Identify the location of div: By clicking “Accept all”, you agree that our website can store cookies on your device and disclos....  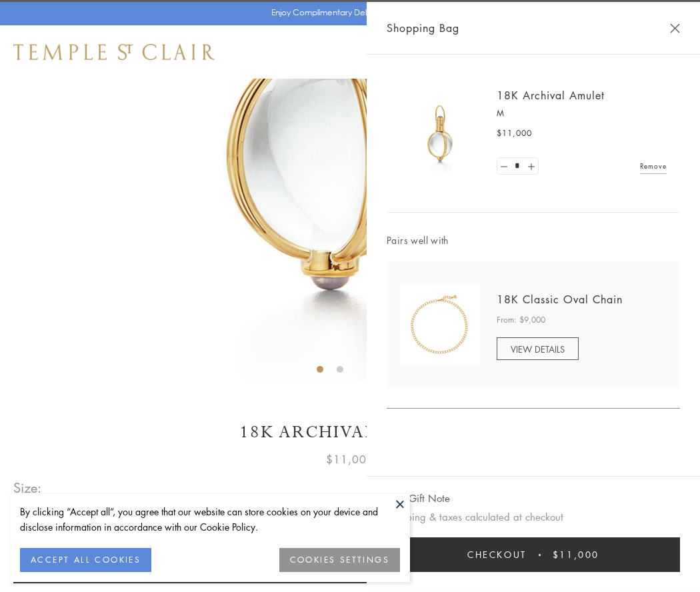
(210, 519).